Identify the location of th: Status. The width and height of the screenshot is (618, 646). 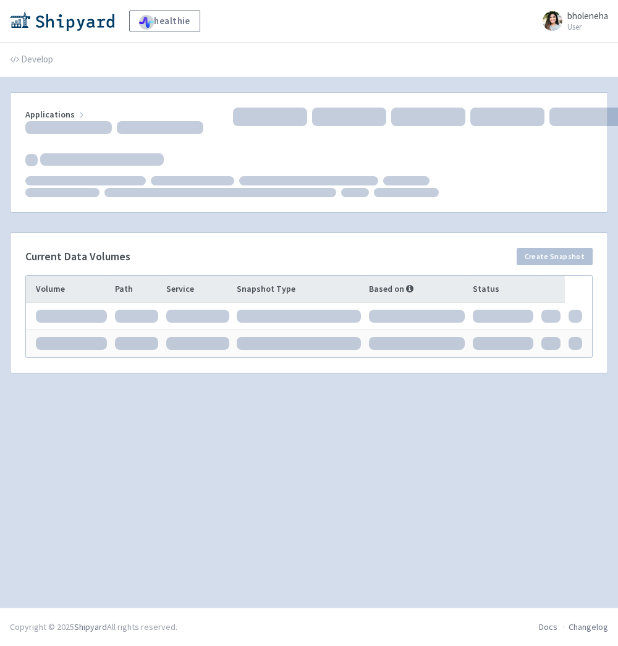
(503, 289).